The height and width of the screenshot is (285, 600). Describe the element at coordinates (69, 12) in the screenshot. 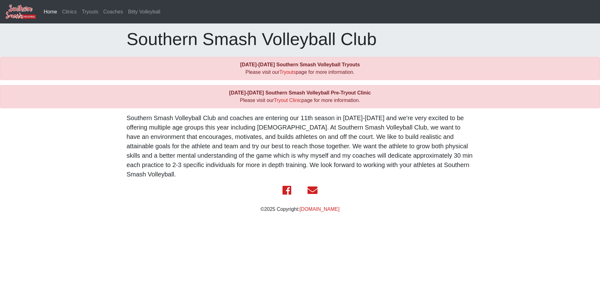

I see `a: Clinics` at that location.